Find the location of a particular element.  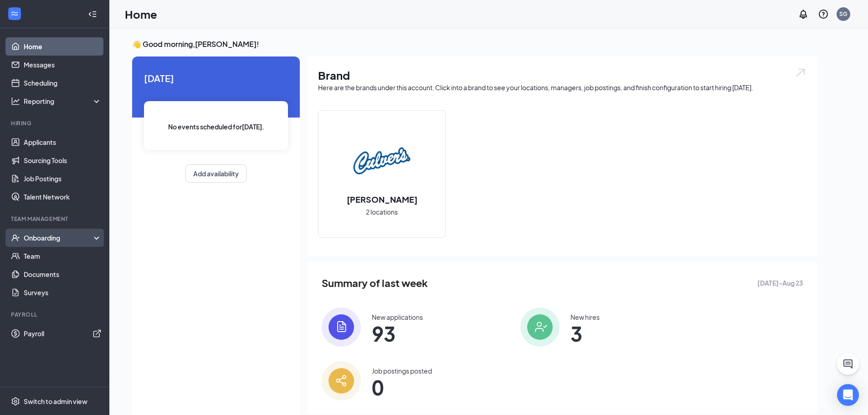

div: Hiring is located at coordinates (55, 123).